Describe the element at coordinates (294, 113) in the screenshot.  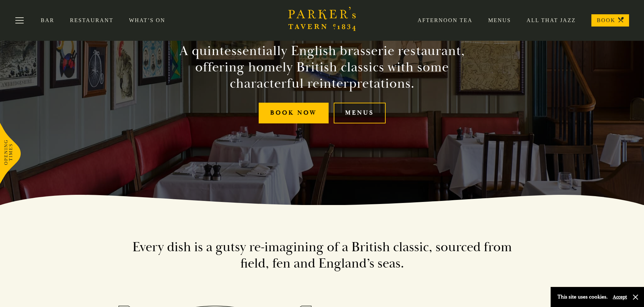
I see `a: Book Now` at that location.